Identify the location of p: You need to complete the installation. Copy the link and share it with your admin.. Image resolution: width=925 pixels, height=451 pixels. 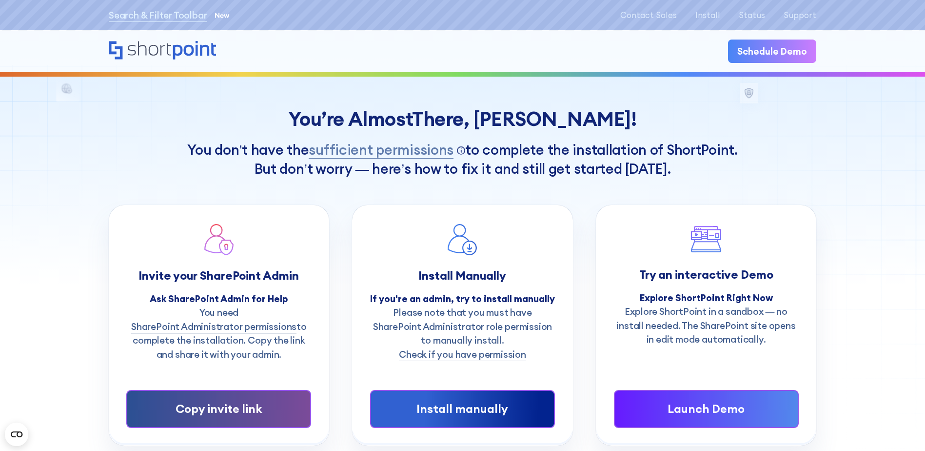
(219, 333).